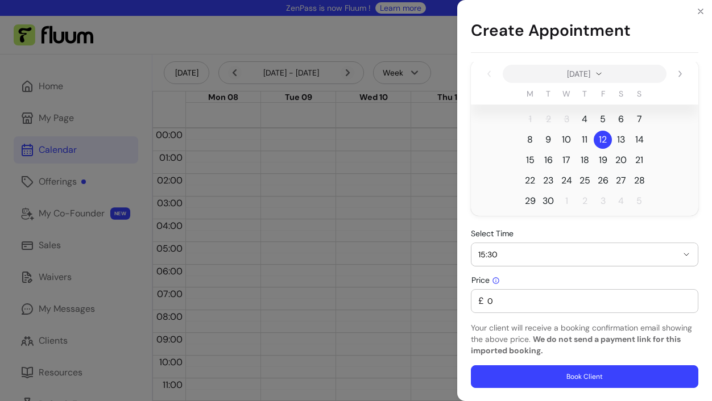  What do you see at coordinates (548, 140) in the screenshot?
I see `span: 9` at bounding box center [548, 140].